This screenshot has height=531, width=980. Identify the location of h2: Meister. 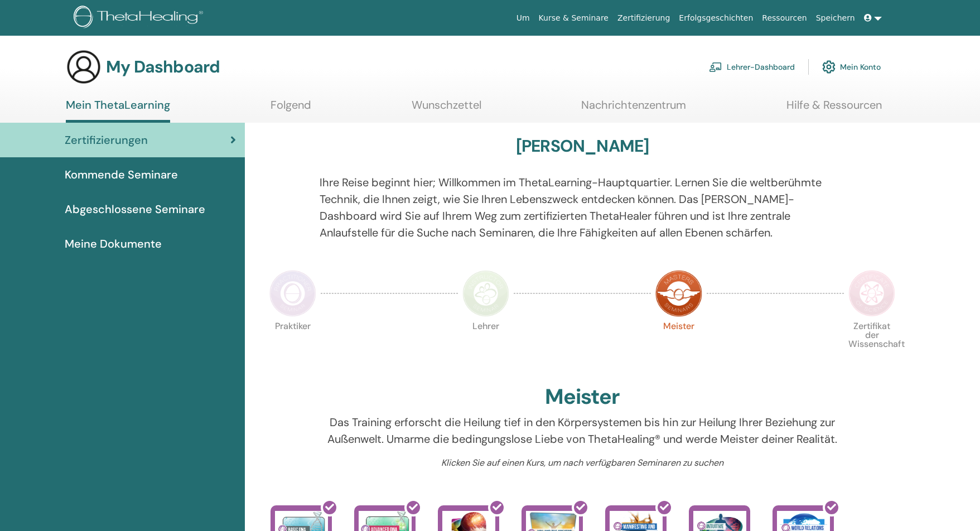
(582, 397).